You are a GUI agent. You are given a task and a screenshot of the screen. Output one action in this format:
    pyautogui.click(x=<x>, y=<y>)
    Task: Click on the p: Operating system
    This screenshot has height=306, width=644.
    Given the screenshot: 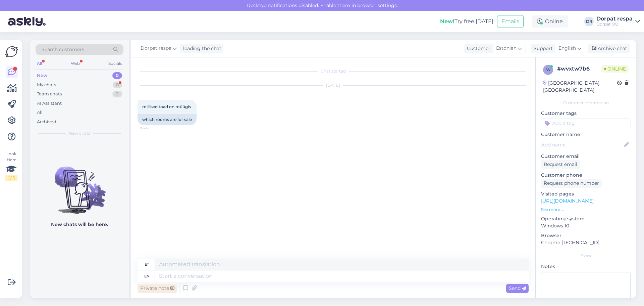 What is the action you would take?
    pyautogui.click(x=585, y=219)
    